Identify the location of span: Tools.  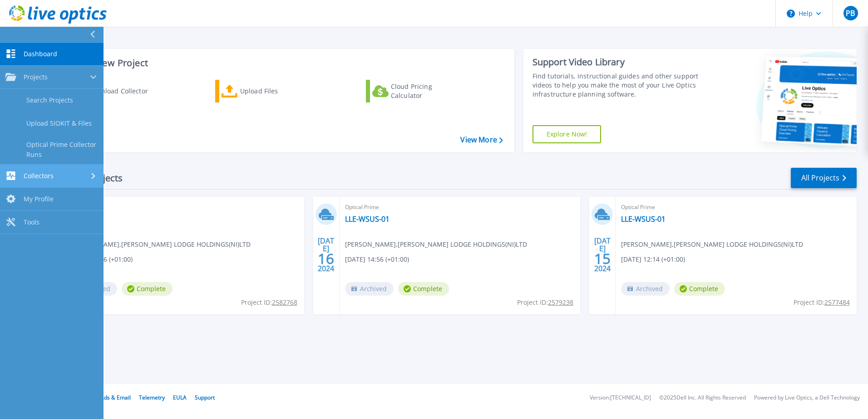
(31, 222).